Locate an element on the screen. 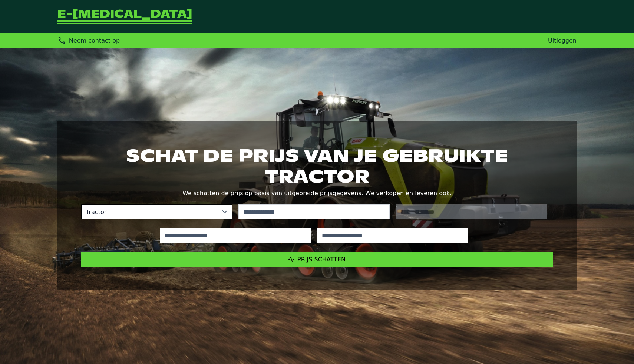  div: Neem contact op is located at coordinates (89, 40).